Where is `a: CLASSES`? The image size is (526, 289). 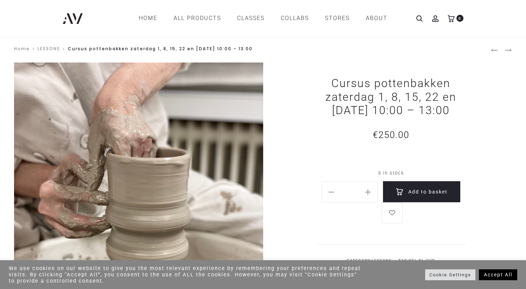 a: CLASSES is located at coordinates (251, 18).